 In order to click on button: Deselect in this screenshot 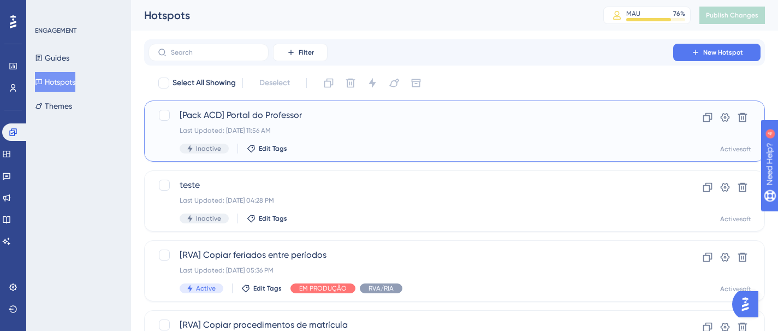, I will do `click(275, 83)`.